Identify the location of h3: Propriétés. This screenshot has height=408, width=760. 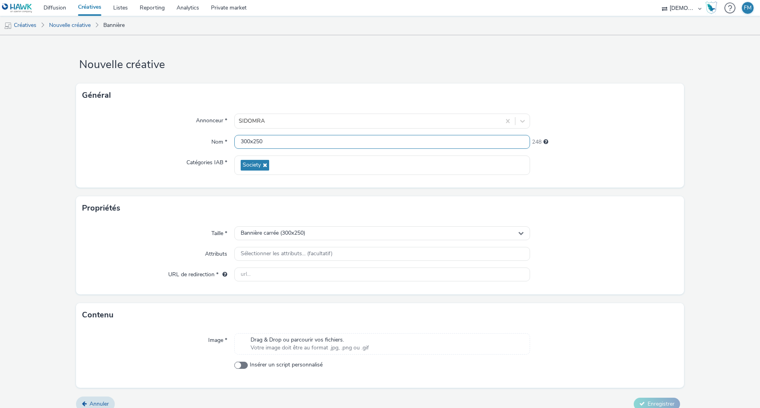
(101, 208).